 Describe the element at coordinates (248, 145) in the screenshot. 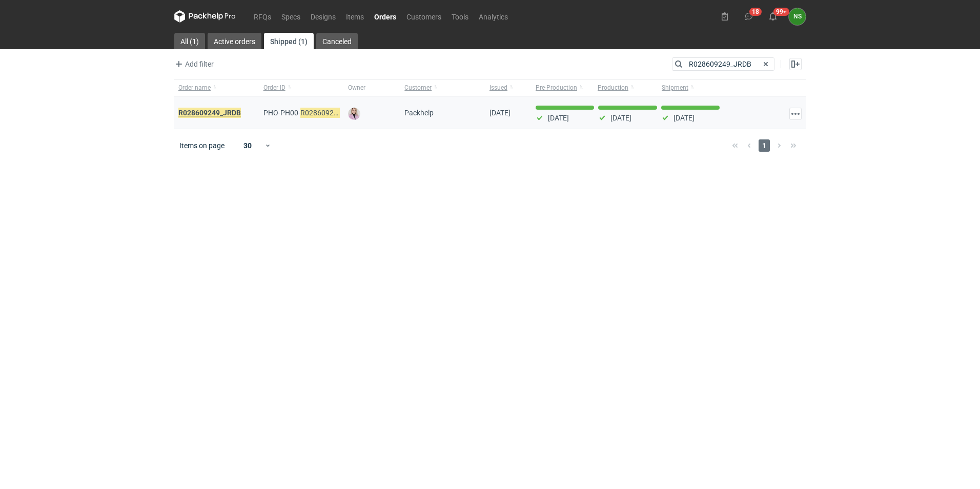

I see `div: 30` at that location.